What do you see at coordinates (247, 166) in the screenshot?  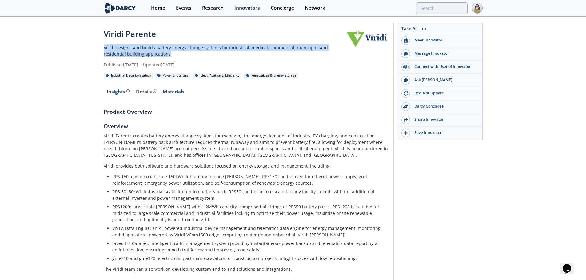 I see `p: Viridi provides both software and hardware solutions focused on energy storage and management, in...` at bounding box center [247, 166].